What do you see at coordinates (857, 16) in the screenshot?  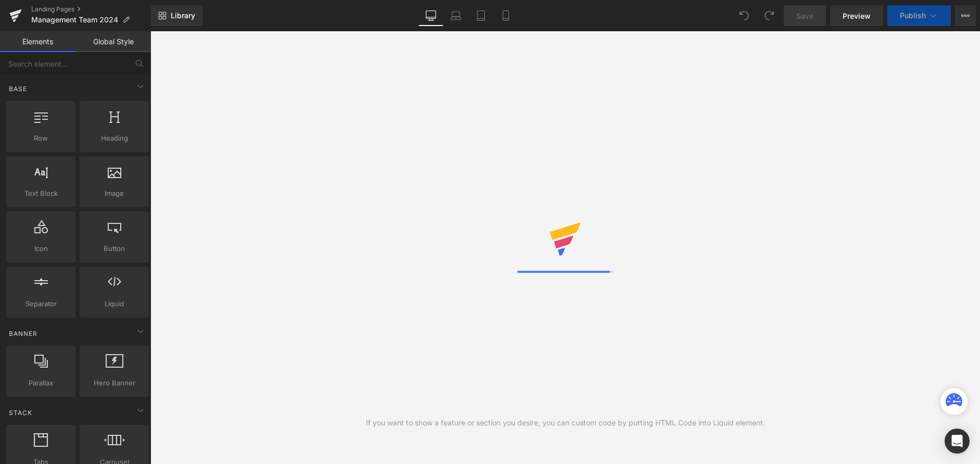 I see `a: Preview` at bounding box center [857, 16].